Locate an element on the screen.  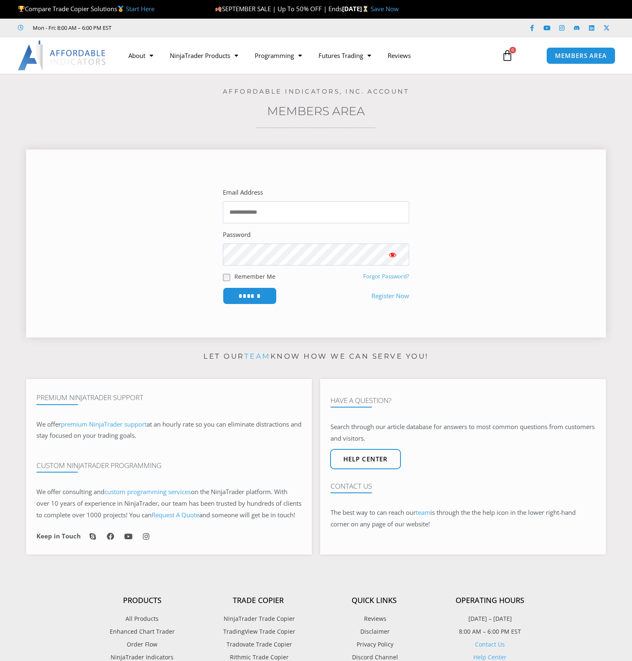
a: Privacy Policy is located at coordinates (374, 644).